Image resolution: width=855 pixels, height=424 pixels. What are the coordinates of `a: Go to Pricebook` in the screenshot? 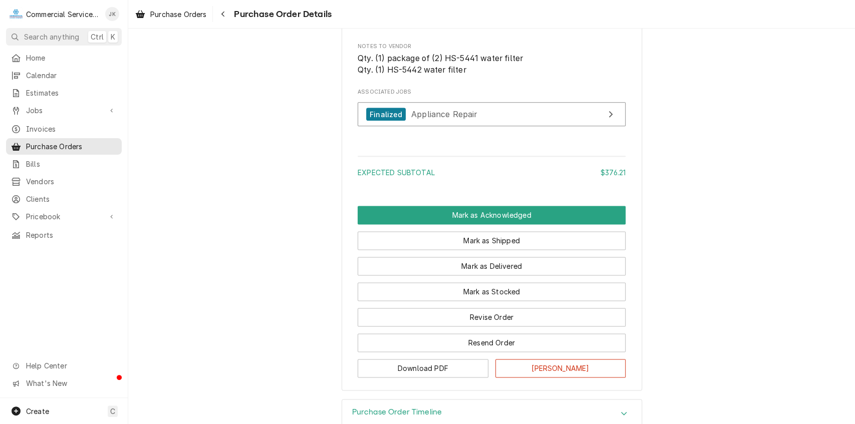 It's located at (64, 216).